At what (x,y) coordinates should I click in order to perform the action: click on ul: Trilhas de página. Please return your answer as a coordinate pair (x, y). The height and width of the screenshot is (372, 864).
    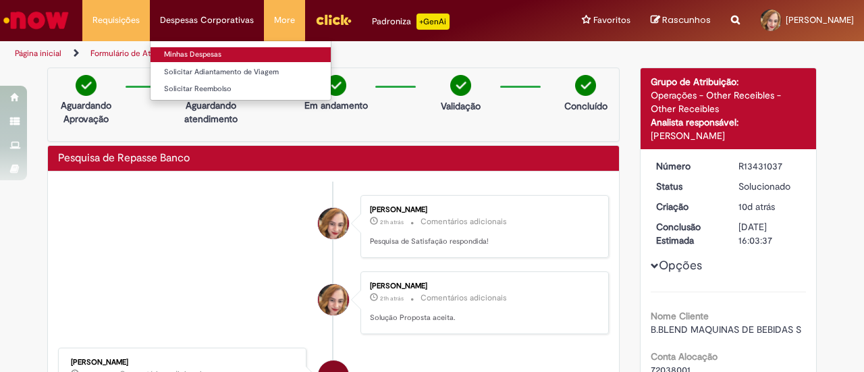
    Looking at the image, I should click on (288, 53).